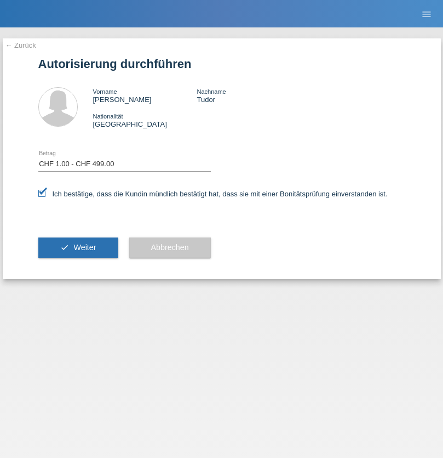  What do you see at coordinates (84, 247) in the screenshot?
I see `span: Weiter` at bounding box center [84, 247].